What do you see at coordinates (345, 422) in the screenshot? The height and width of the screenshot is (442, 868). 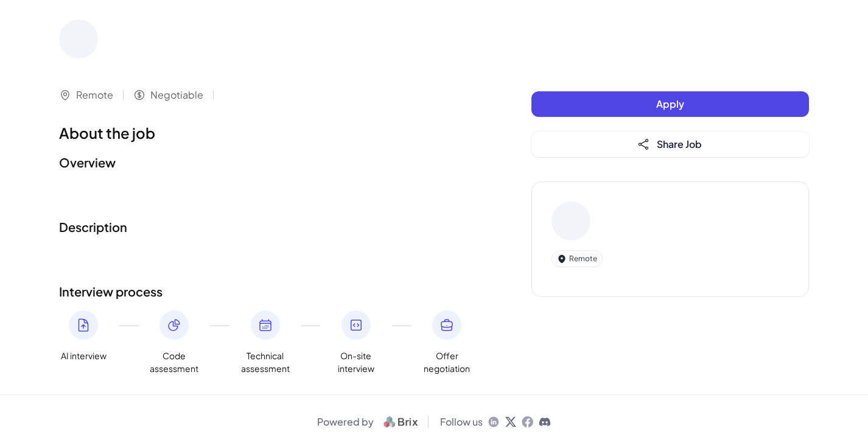 I see `span: Powered by` at bounding box center [345, 422].